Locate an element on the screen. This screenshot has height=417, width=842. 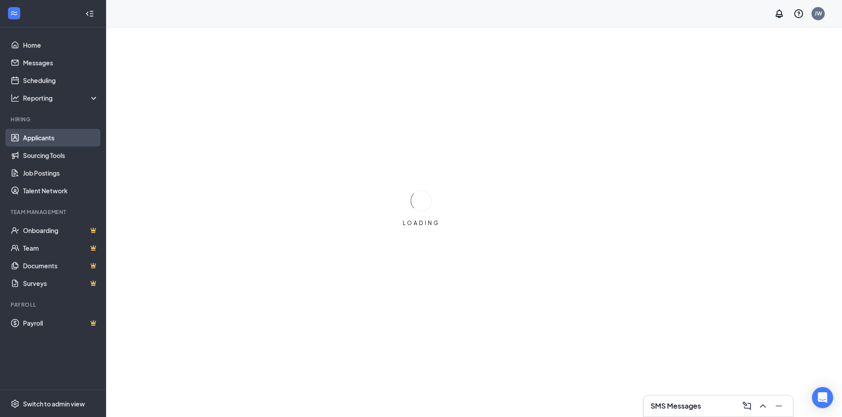
h3: SMS Messages is located at coordinates (675, 406).